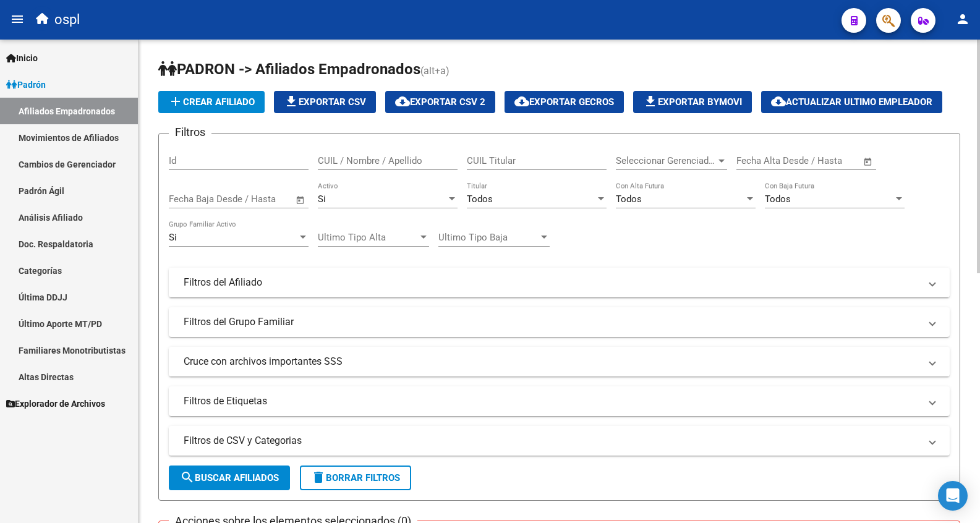 Image resolution: width=980 pixels, height=523 pixels. I want to click on div: Open Intercom Messenger, so click(953, 496).